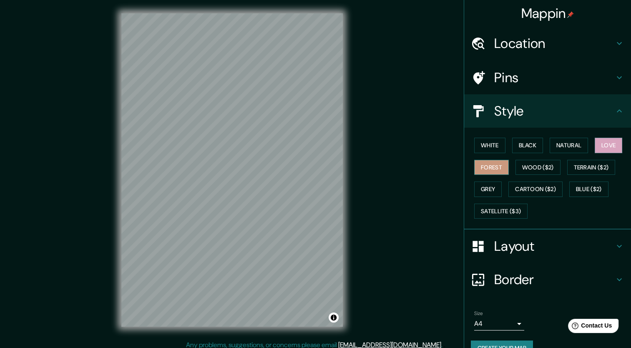 Image resolution: width=631 pixels, height=348 pixels. I want to click on div: Location, so click(547, 43).